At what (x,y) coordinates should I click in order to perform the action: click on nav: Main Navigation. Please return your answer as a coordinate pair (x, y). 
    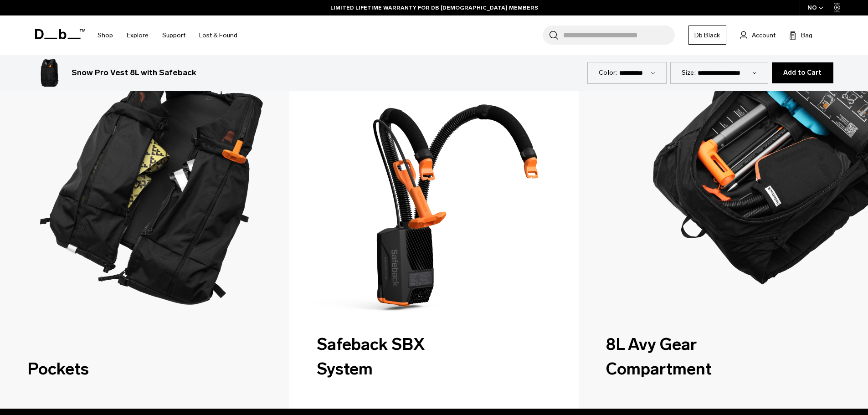
    Looking at the image, I should click on (167, 35).